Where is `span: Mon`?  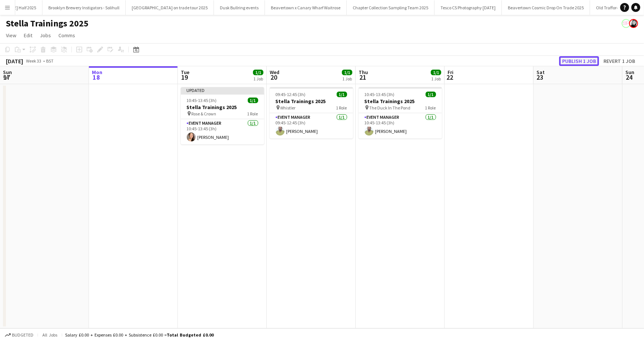 span: Mon is located at coordinates (97, 72).